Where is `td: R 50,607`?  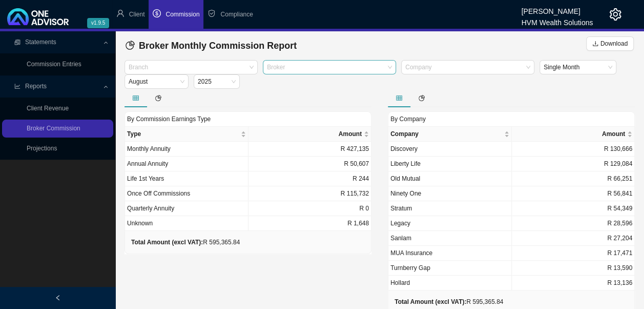
td: R 50,607 is located at coordinates (310, 164).